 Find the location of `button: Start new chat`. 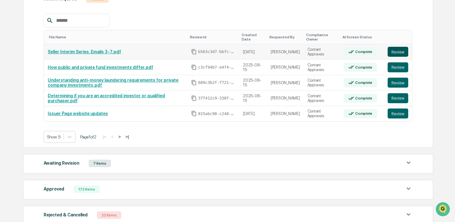

button: Start new chat is located at coordinates (110, 53).